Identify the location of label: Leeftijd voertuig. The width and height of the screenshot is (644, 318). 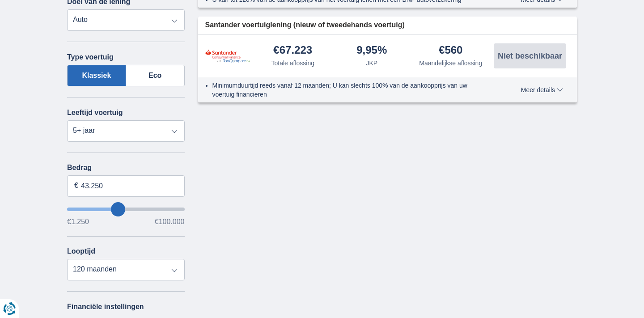
(95, 113).